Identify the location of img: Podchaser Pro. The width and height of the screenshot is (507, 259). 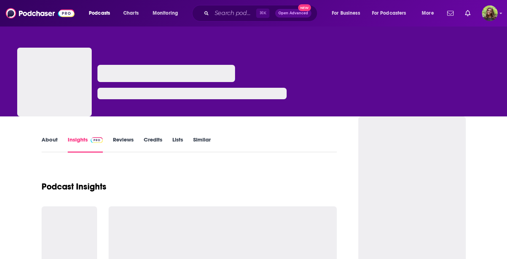
(97, 140).